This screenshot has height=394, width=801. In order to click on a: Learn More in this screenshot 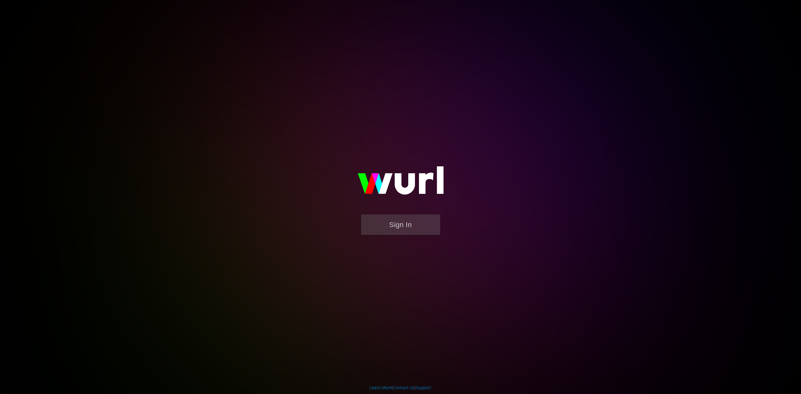, I will do `click(381, 388)`.